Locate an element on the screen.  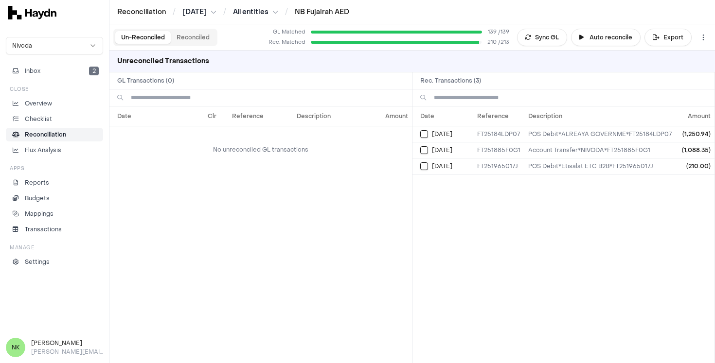
td: (1,088.35) is located at coordinates (695, 150).